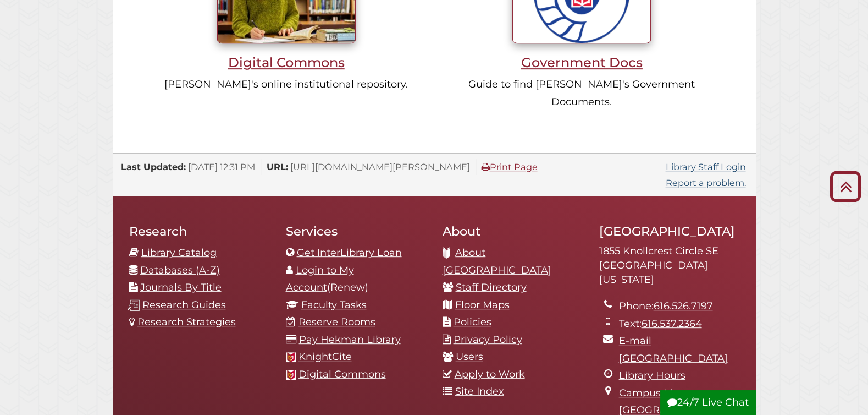 The image size is (868, 415). Describe the element at coordinates (181, 287) in the screenshot. I see `a: Journals By Title` at that location.